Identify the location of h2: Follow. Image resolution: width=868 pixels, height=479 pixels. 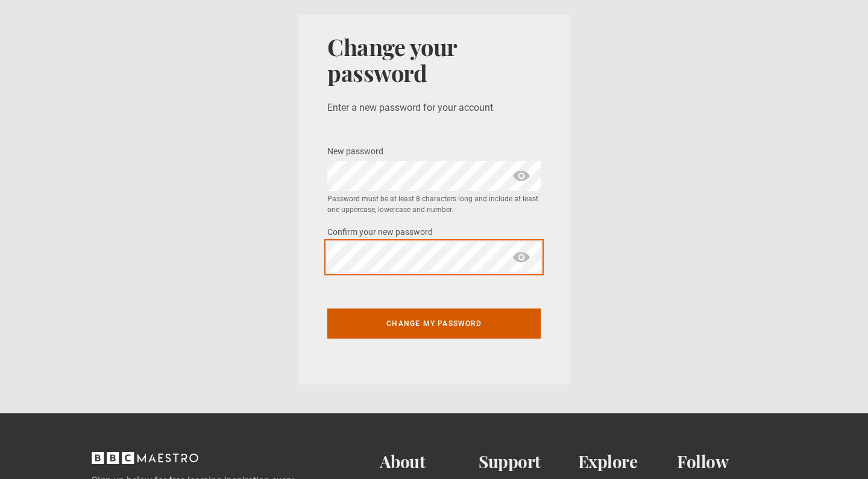
(726, 461).